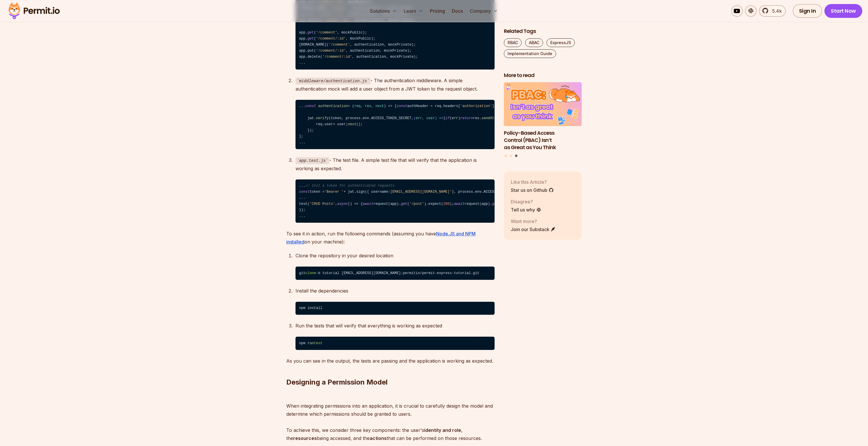 The width and height of the screenshot is (868, 446). I want to click on h3: Policy-Based Access Control (PBAC) Isn’t as Great as You Think, so click(543, 140).